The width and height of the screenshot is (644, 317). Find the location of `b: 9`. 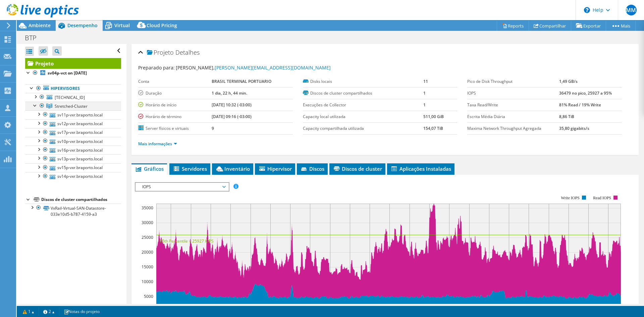

b: 9 is located at coordinates (213, 128).